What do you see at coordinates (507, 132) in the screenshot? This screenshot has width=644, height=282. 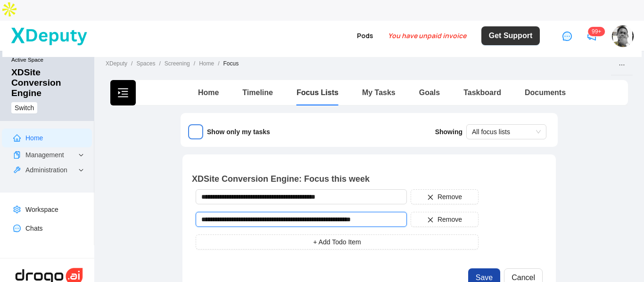 I see `span: All focus lists` at bounding box center [507, 132].